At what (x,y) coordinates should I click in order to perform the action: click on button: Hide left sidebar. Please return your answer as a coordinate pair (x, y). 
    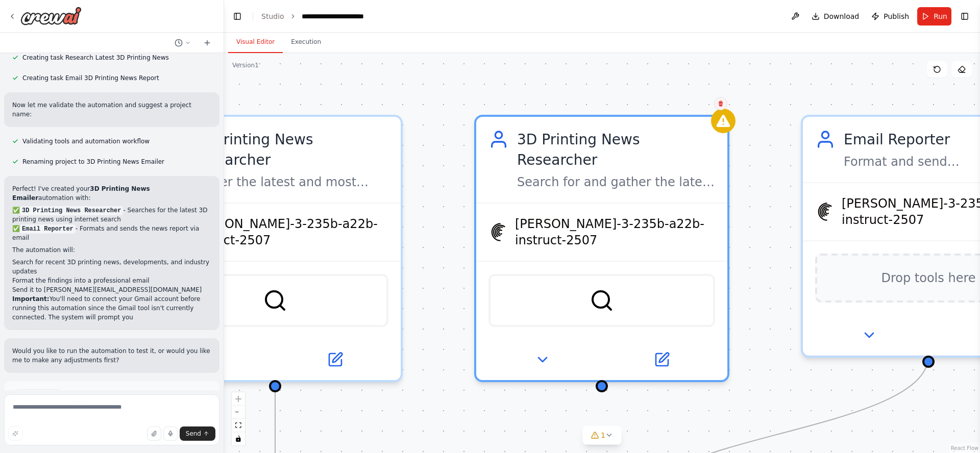
    Looking at the image, I should click on (238, 17).